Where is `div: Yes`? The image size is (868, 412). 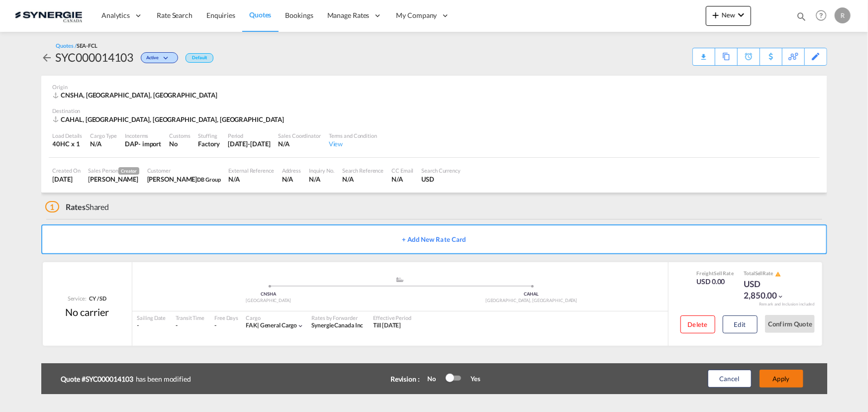 div: Yes is located at coordinates (470, 379).